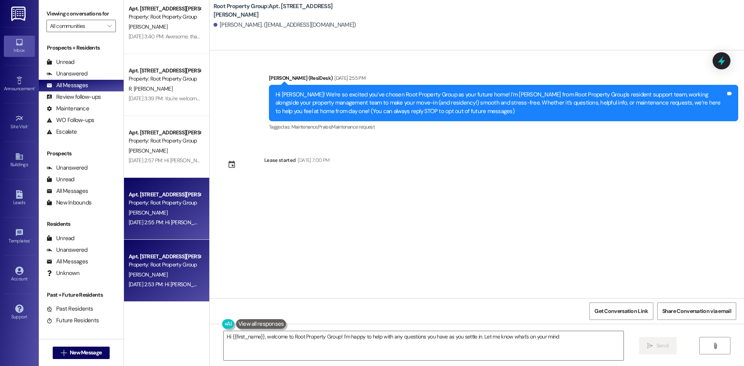 The width and height of the screenshot is (744, 366). Describe the element at coordinates (19, 14) in the screenshot. I see `img: ResiDesk Logo` at that location.